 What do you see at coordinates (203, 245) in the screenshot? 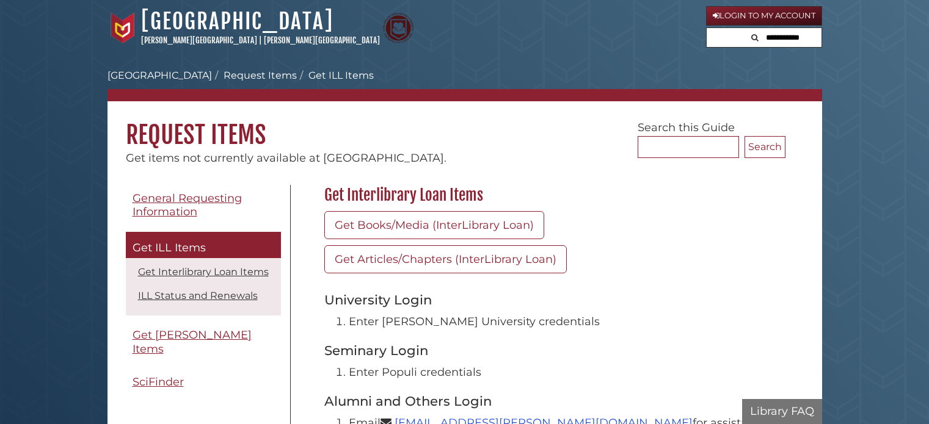
I see `a: Get ILL Items` at bounding box center [203, 245].